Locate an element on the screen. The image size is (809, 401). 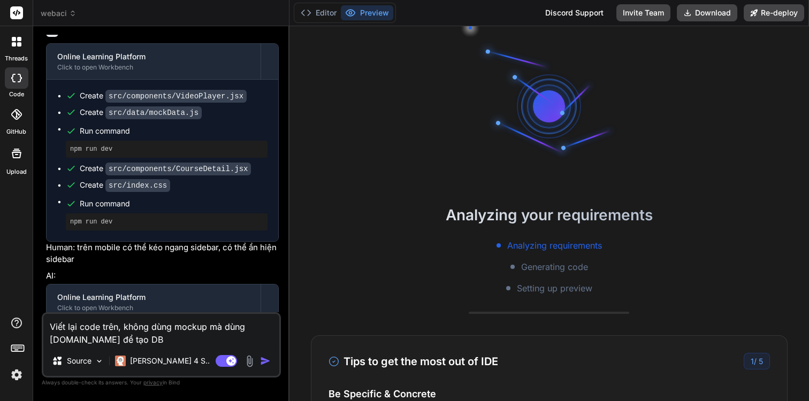
label: GitHub is located at coordinates (16, 132).